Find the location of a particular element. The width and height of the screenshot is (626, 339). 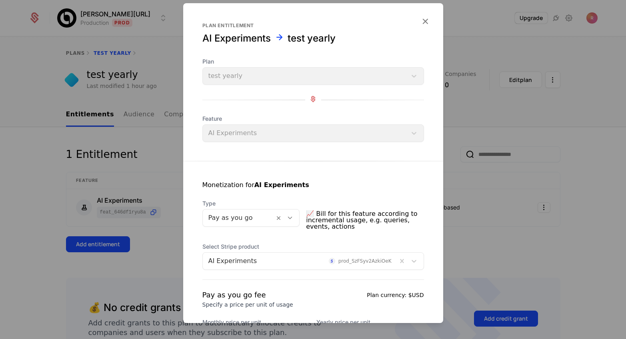

span: Type is located at coordinates (251, 204).